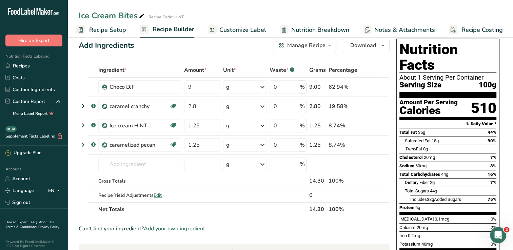 Image resolution: width=513 pixels, height=250 pixels. What do you see at coordinates (35, 222) in the screenshot?
I see `a: FAQ .` at bounding box center [35, 222].